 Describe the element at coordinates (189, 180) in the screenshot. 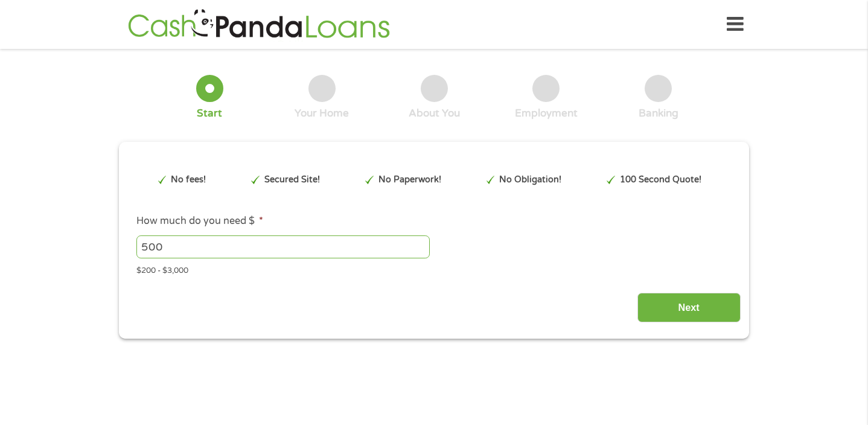

I see `p: No fees!` at that location.